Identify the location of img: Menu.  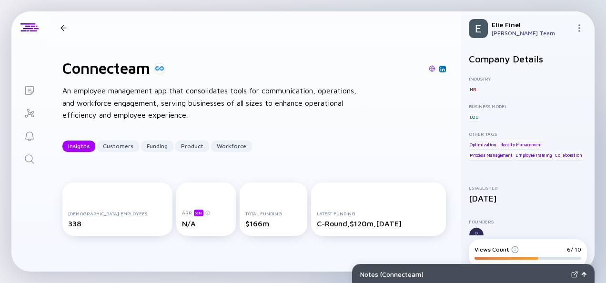
(579, 28).